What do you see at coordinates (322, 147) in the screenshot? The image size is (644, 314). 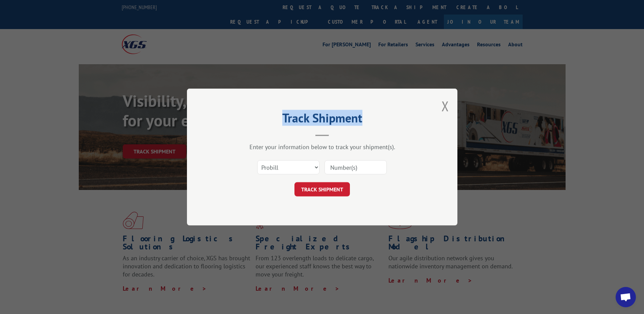 I see `div: Enter your information below to track your shipment(s).` at bounding box center [322, 147].